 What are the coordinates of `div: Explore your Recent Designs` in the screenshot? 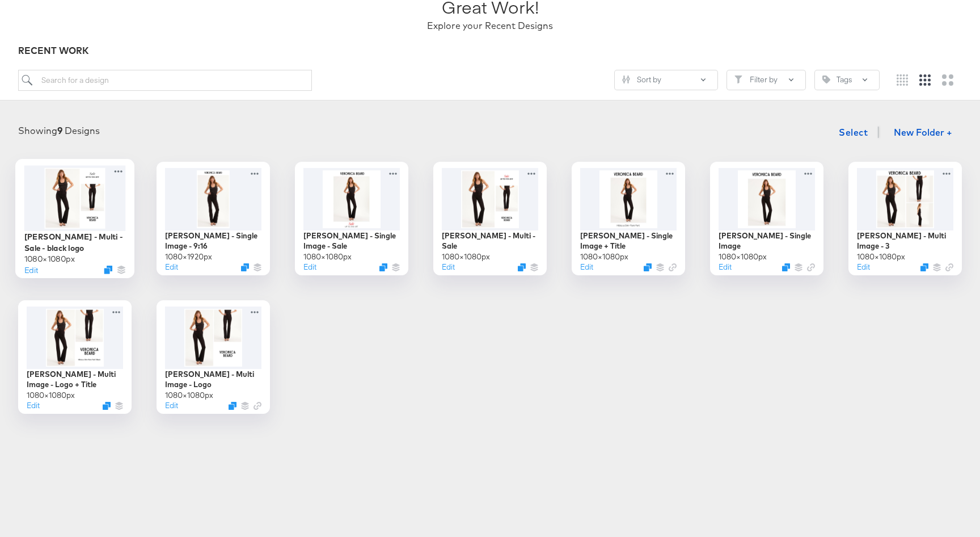 It's located at (490, 26).